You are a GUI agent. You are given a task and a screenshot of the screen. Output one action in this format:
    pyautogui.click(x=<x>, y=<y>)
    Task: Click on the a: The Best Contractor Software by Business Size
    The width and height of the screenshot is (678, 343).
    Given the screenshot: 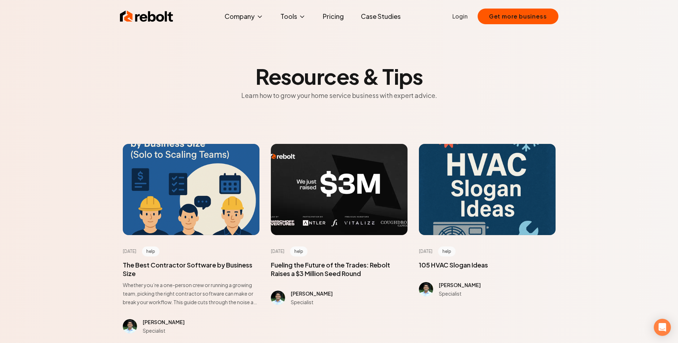 What is the action you would take?
    pyautogui.click(x=187, y=269)
    